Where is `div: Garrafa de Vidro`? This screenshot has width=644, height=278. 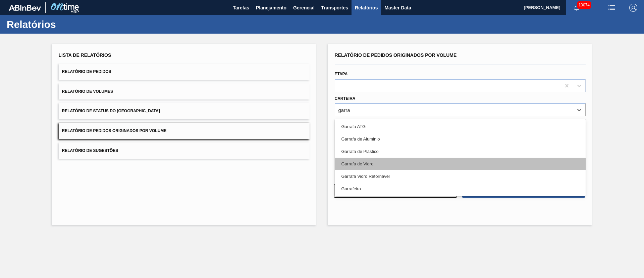 div: Garrafa de Vidro is located at coordinates (460, 164).